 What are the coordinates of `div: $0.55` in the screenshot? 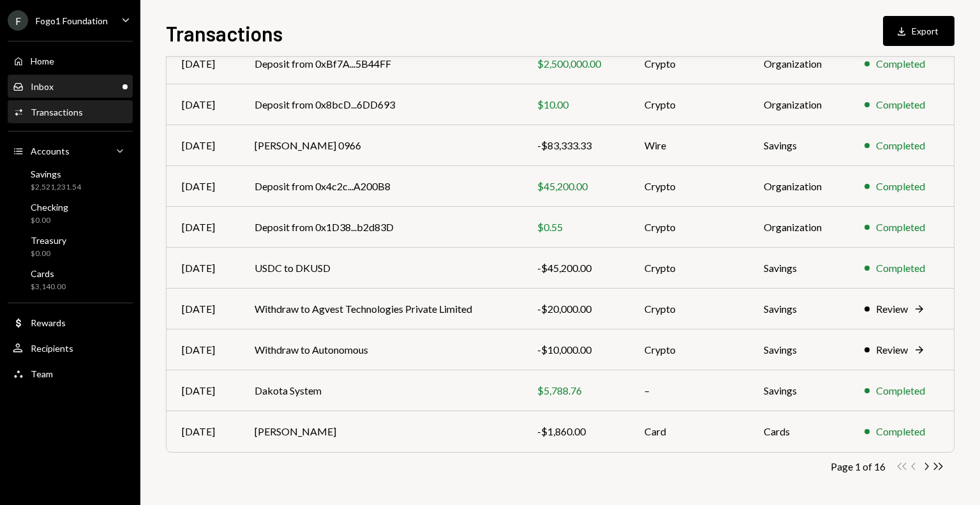 It's located at (576, 228).